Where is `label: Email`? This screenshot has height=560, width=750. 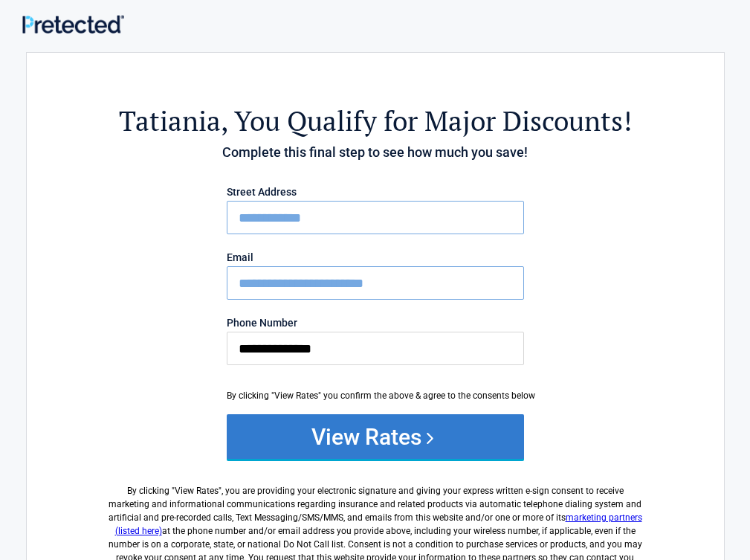 label: Email is located at coordinates (375, 257).